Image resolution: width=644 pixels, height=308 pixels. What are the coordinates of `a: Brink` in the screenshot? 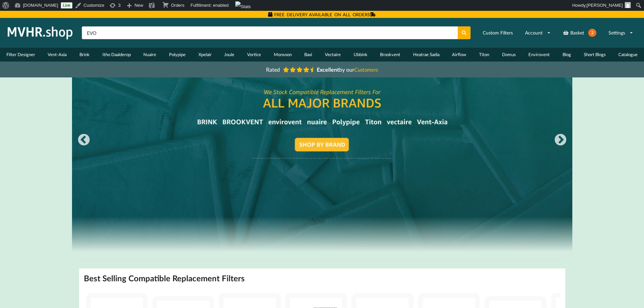 It's located at (84, 54).